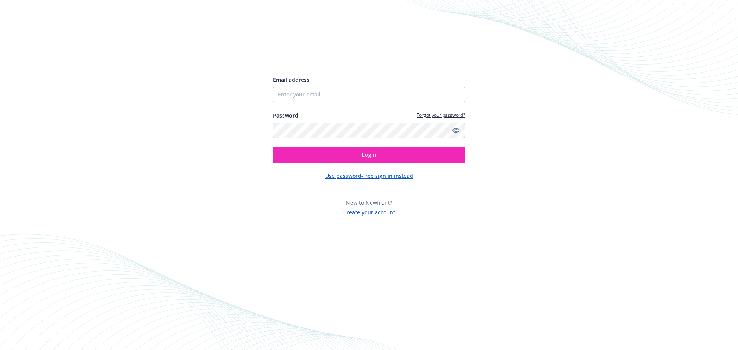  What do you see at coordinates (369, 155) in the screenshot?
I see `span: Login` at bounding box center [369, 155].